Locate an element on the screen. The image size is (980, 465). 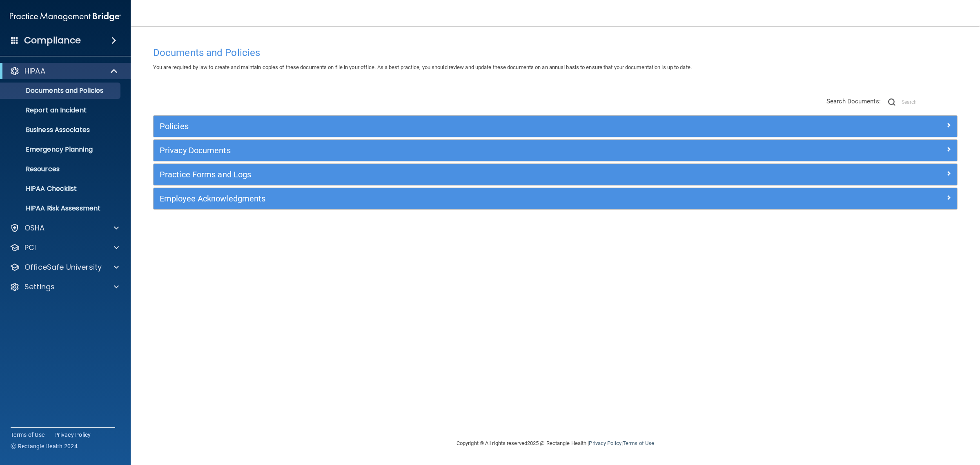
h4: Documents and Policies is located at coordinates (555, 53).